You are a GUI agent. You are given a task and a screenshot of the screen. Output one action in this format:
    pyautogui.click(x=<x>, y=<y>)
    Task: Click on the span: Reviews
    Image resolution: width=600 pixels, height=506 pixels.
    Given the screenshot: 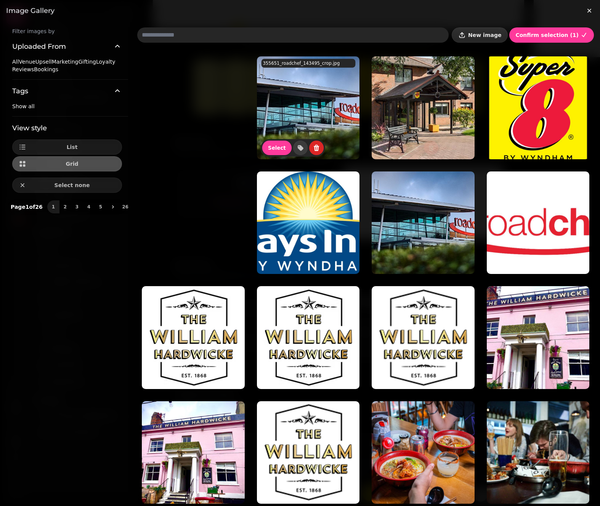 What is the action you would take?
    pyautogui.click(x=23, y=69)
    